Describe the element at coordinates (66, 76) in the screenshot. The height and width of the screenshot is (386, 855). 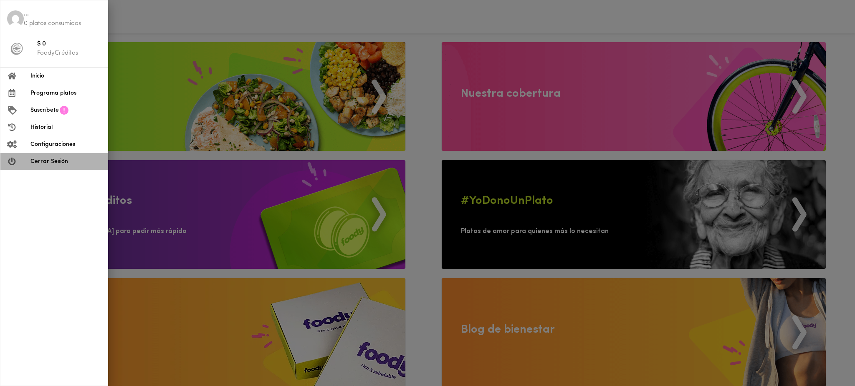
I see `span: Inicio` at that location.